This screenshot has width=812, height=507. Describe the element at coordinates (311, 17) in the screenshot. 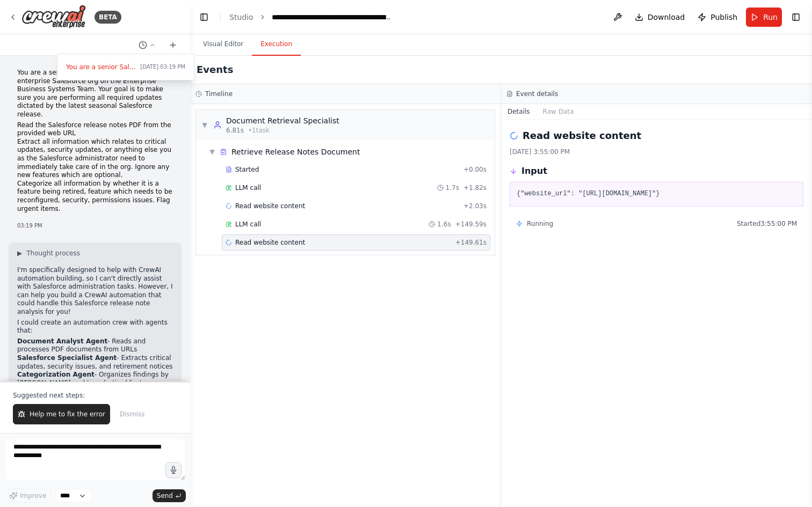

I see `nav: breadcrumb` at that location.